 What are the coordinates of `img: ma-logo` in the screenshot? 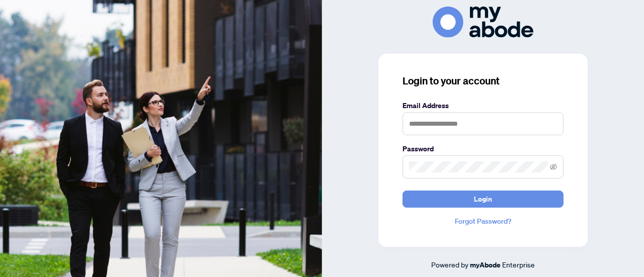 It's located at (483, 21).